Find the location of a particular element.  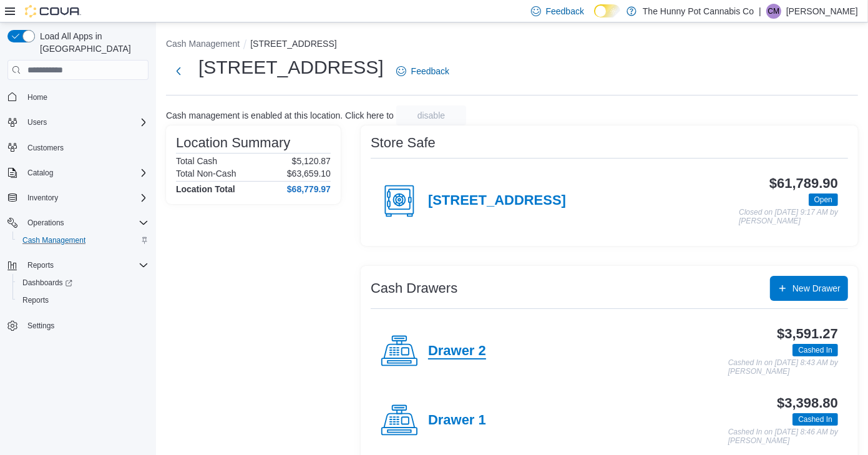

a: Customers is located at coordinates (45, 148).